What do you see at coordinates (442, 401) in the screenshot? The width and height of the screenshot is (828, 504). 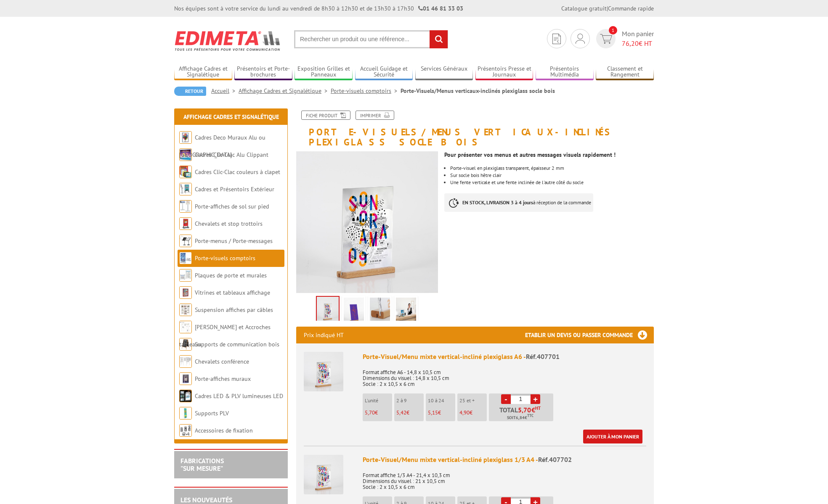 I see `p: 10 à 24` at bounding box center [442, 401].